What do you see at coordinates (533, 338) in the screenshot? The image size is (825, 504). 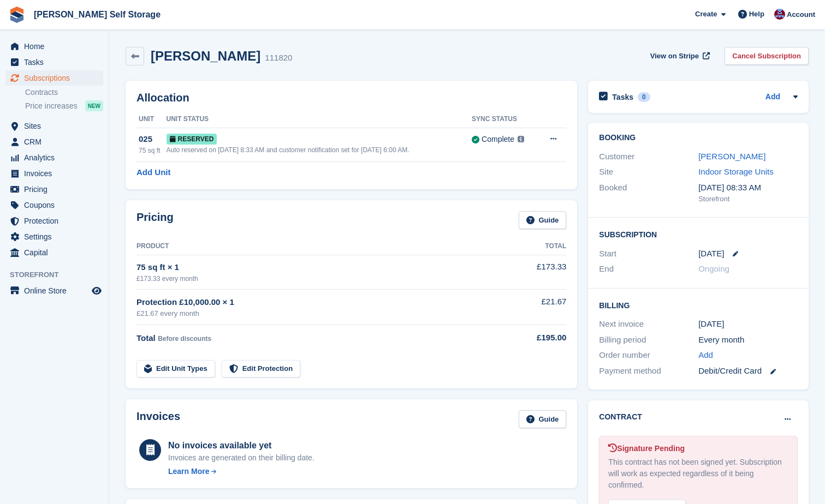 I see `div: £195.00` at bounding box center [533, 338].